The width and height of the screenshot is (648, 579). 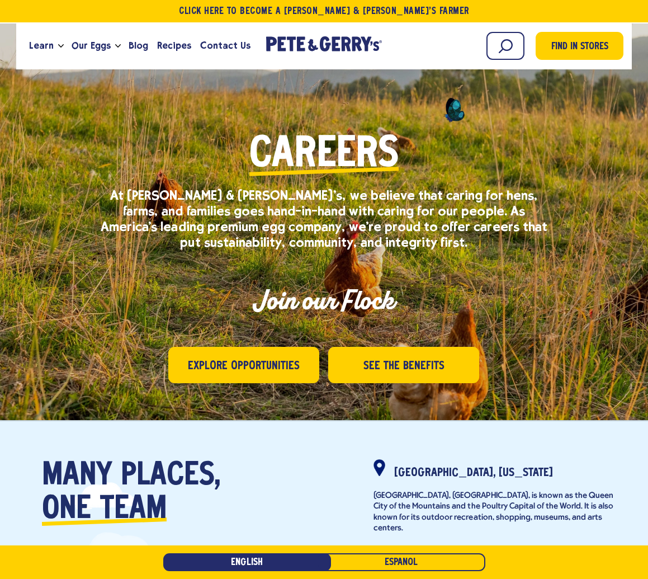 What do you see at coordinates (404, 366) in the screenshot?
I see `span: See the Benefits` at bounding box center [404, 366].